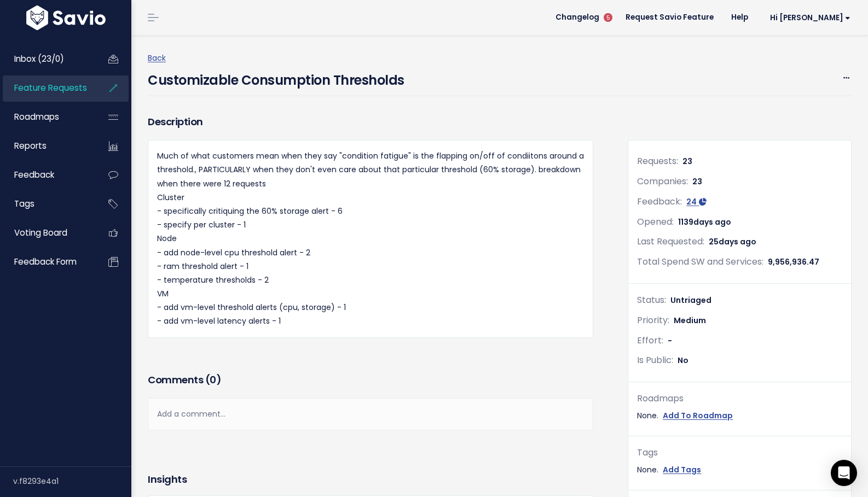 The height and width of the screenshot is (497, 868). What do you see at coordinates (669, 17) in the screenshot?
I see `a: Request Savio Feature` at bounding box center [669, 17].